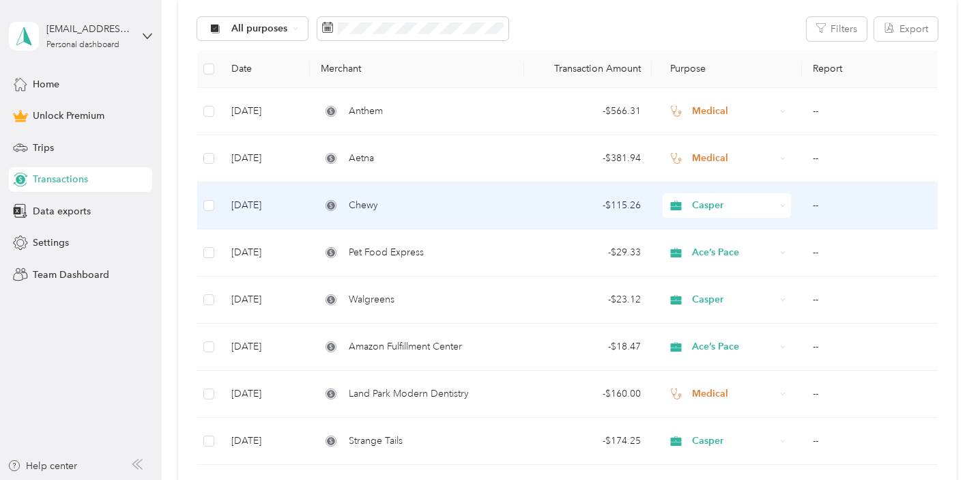 The height and width of the screenshot is (480, 980). What do you see at coordinates (873, 69) in the screenshot?
I see `th: Report` at bounding box center [873, 69].